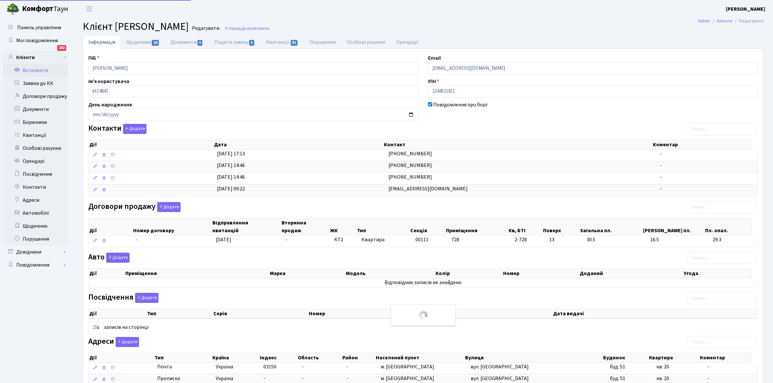 This screenshot has width=773, height=383. What do you see at coordinates (143, 42) in the screenshot?
I see `a: Щоденник` at bounding box center [143, 42].